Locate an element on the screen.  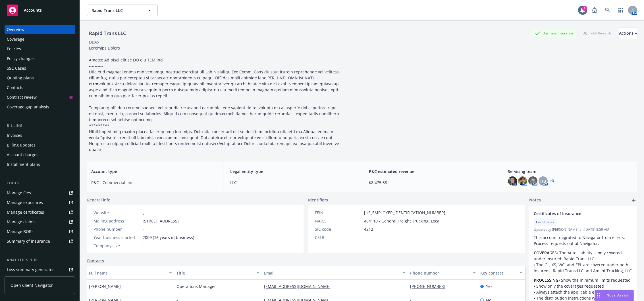
a: Summary of insurance is located at coordinates (40, 241).